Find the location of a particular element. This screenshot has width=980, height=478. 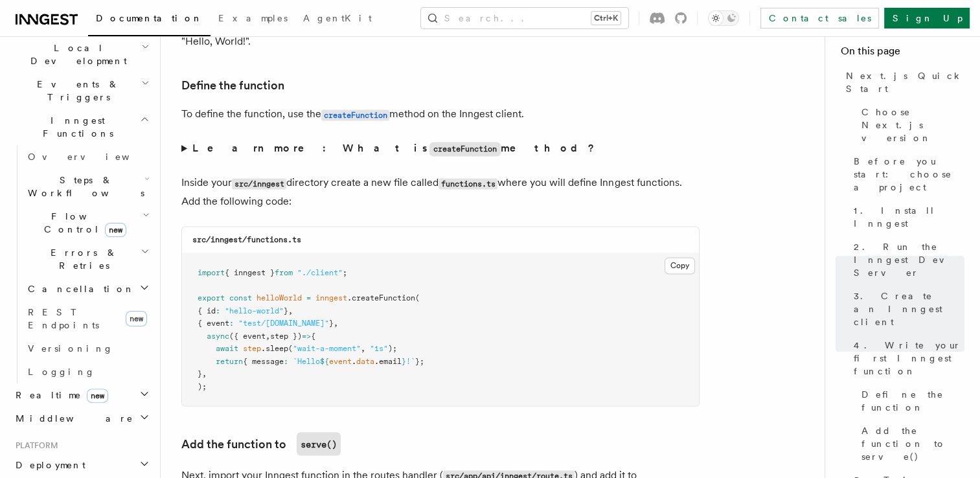

span: REST Endpoints is located at coordinates (64, 319).